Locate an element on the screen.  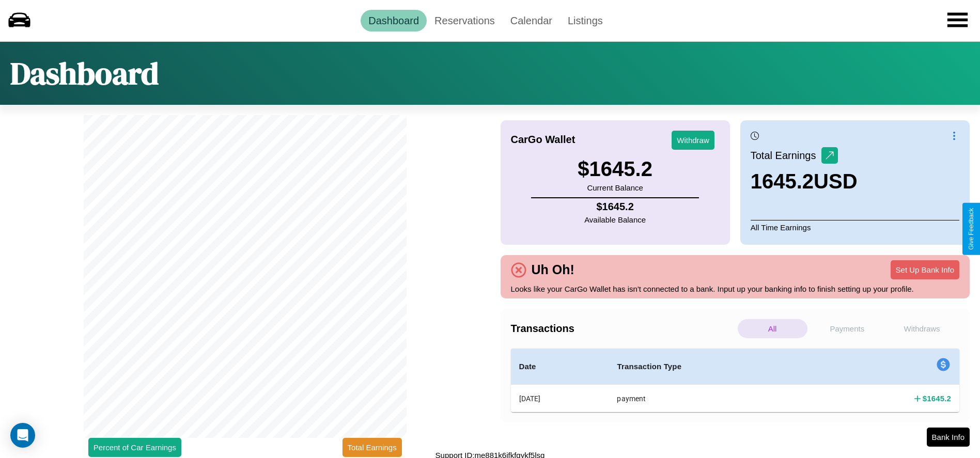
h3: 1645.2 USD is located at coordinates (804, 181).